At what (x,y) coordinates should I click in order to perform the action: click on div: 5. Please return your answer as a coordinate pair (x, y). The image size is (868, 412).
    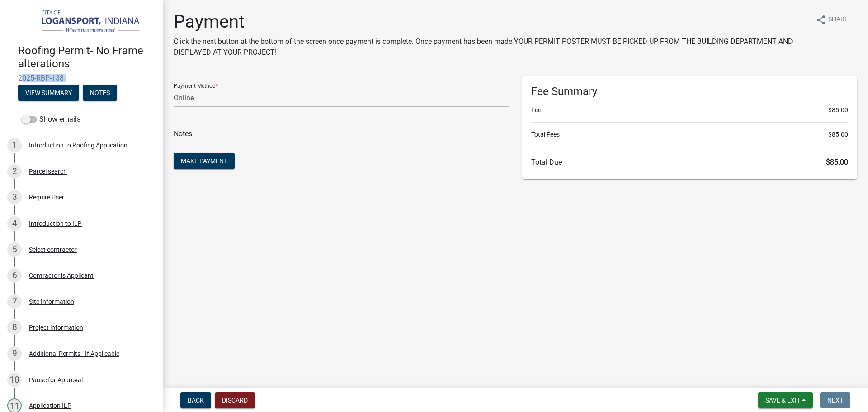
    Looking at the image, I should click on (15, 250).